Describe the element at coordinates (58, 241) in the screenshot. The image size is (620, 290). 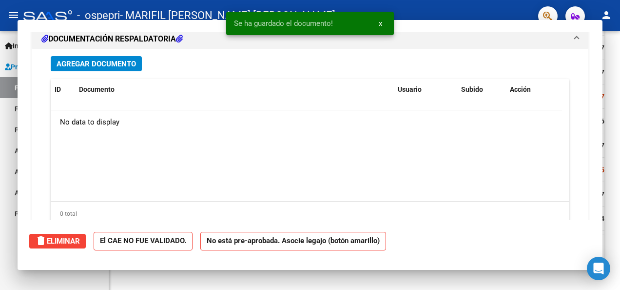
I see `button: Eliminar` at that location.